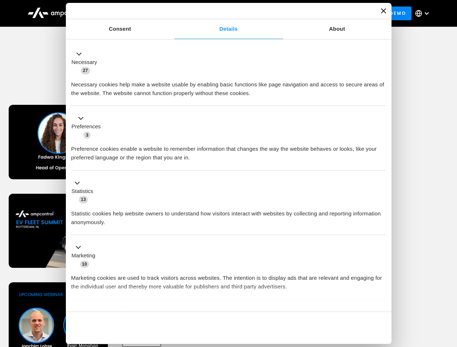 The width and height of the screenshot is (457, 347). Describe the element at coordinates (228, 215) in the screenshot. I see `div: Statistic cookies help website owners to understand how visitors interact with websites by collec...` at that location.